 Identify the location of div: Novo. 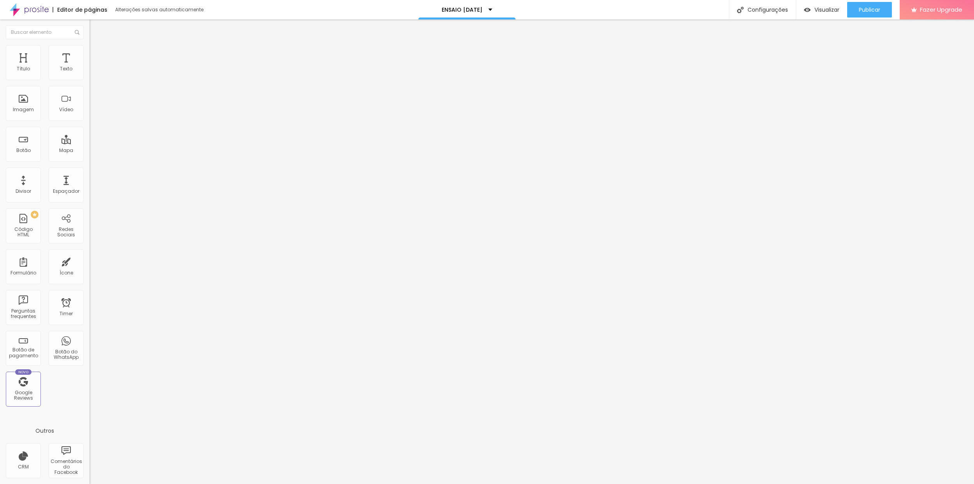
(23, 372).